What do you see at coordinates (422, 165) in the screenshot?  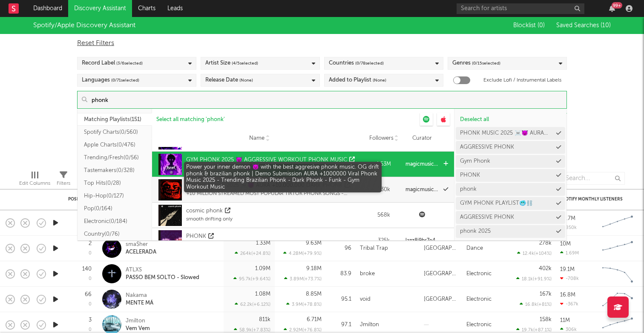 I see `div: magicmusicsquad` at bounding box center [422, 165].